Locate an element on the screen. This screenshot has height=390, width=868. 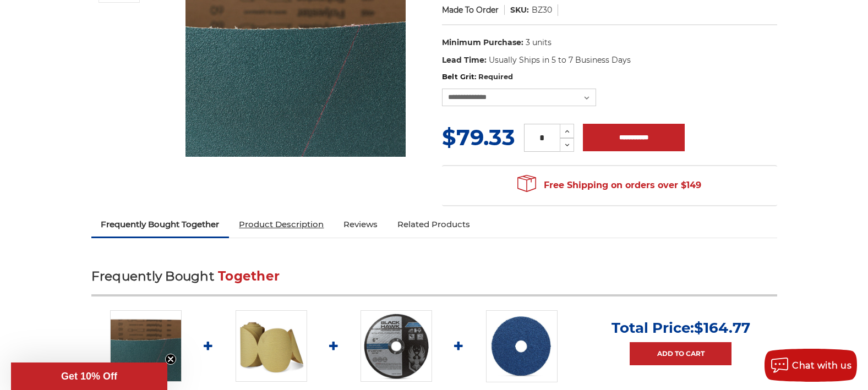
span: $79.33 is located at coordinates (479, 137).